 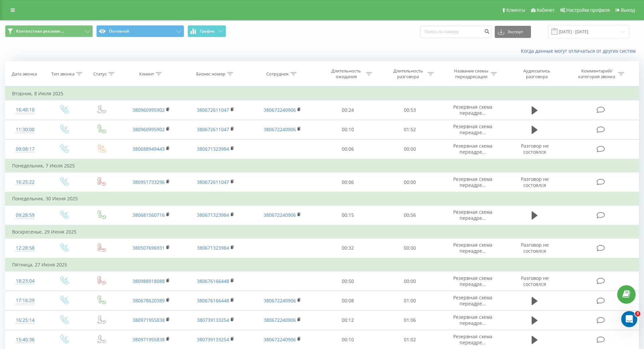 What do you see at coordinates (149, 215) in the screenshot?
I see `a: 380681560716` at bounding box center [149, 215].